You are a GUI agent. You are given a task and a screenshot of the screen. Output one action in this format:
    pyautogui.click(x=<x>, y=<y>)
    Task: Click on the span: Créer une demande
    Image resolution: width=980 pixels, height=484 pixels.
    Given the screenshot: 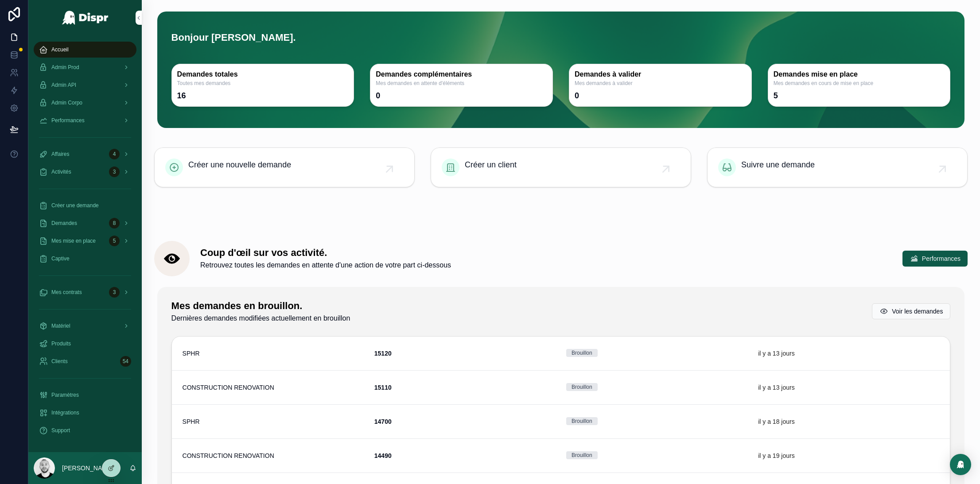 What is the action you would take?
    pyautogui.click(x=74, y=206)
    